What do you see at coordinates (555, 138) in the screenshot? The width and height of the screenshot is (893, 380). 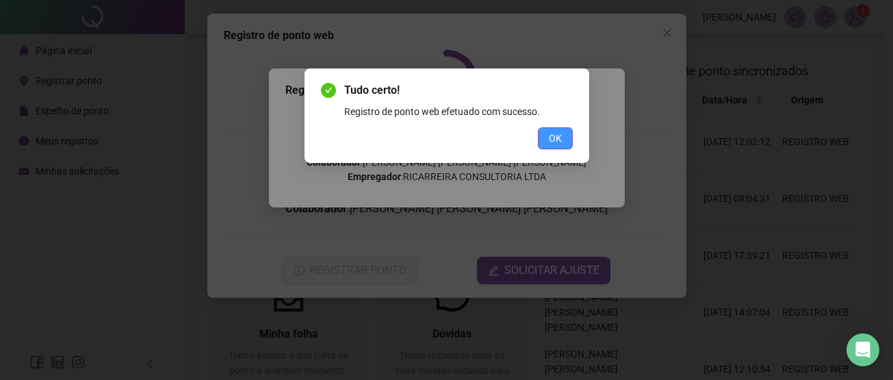 I see `span: OK` at bounding box center [555, 138].